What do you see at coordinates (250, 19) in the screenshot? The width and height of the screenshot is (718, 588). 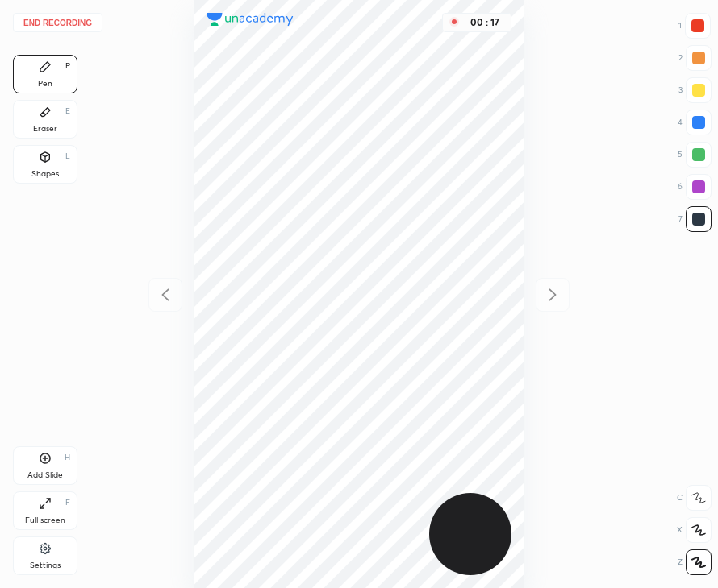 I see `img: logo.38c385cc.svg` at bounding box center [250, 19].